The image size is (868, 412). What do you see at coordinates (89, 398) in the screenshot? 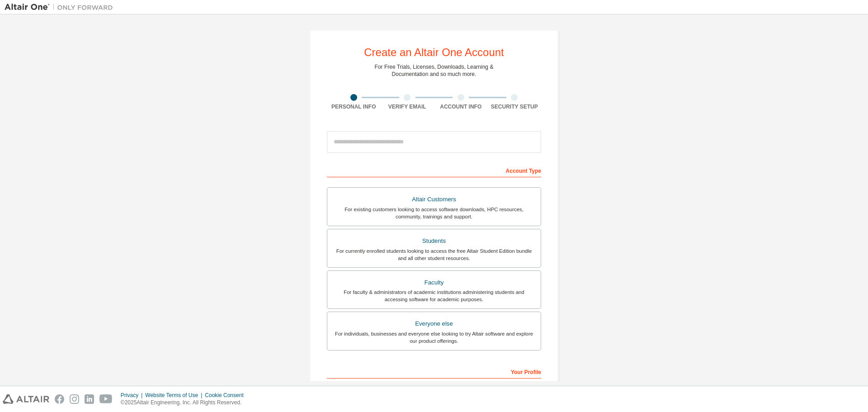
I see `img: linkedin.svg` at bounding box center [89, 398].